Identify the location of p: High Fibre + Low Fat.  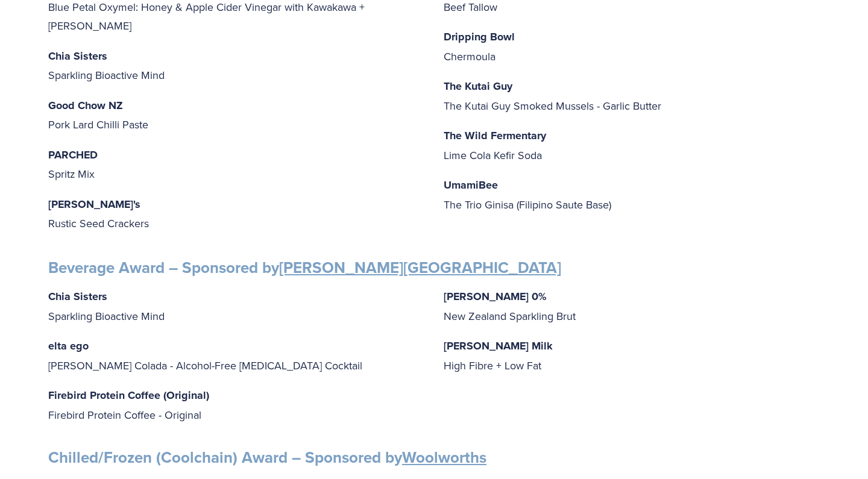
(632, 355).